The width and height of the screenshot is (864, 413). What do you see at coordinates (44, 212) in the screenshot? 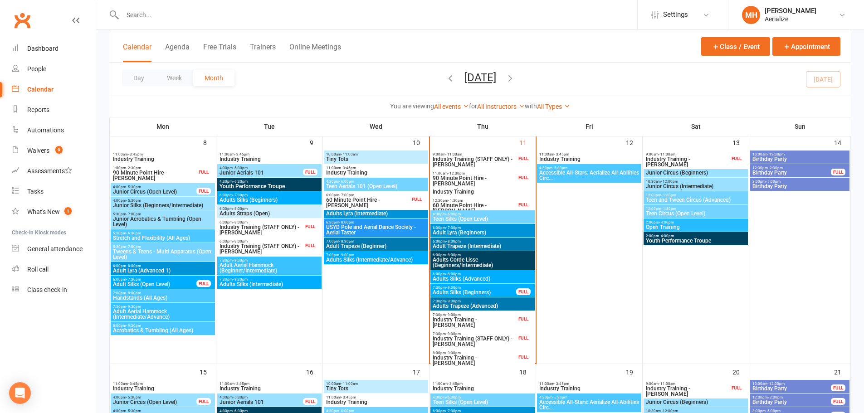
I see `div: What's New` at bounding box center [44, 212].